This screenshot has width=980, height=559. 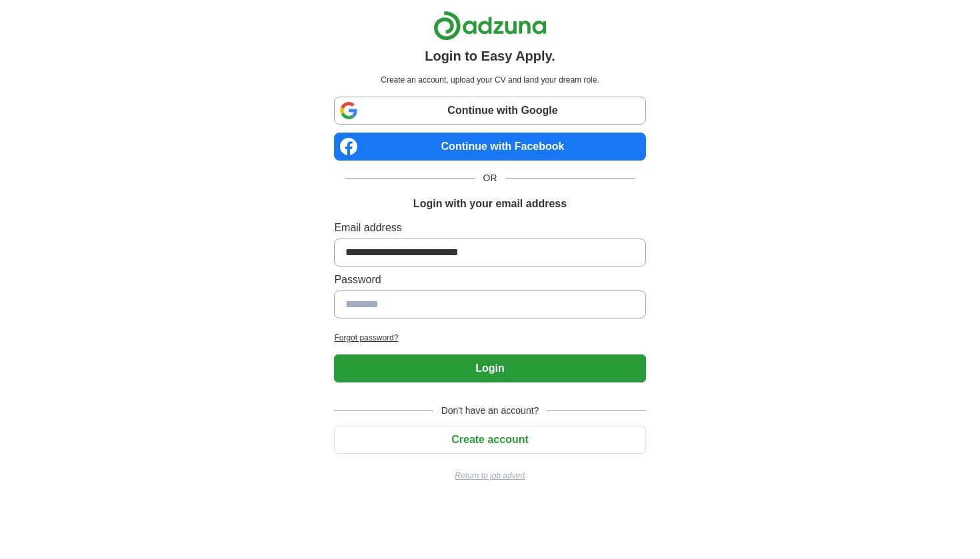 What do you see at coordinates (490, 80) in the screenshot?
I see `p: Create an account, upload your CV and land your dream role.` at bounding box center [490, 80].